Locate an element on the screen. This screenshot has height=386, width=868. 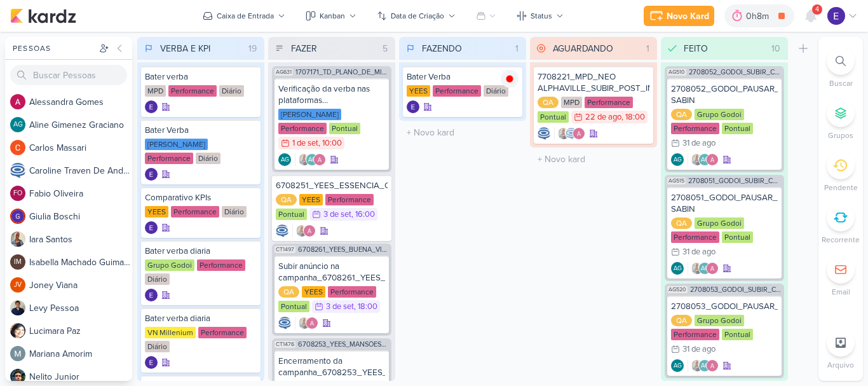
img: kardz.app is located at coordinates (43, 16).